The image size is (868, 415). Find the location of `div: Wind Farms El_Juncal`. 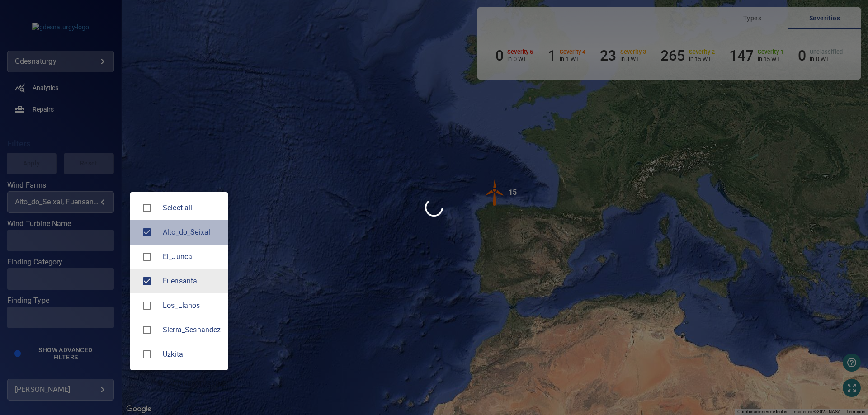

div: Wind Farms El_Juncal is located at coordinates (192, 257).